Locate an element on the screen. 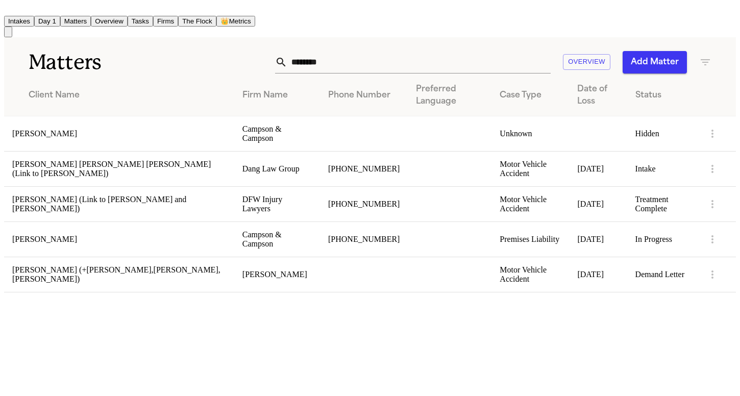  td: Dang Law Group is located at coordinates (277, 168).